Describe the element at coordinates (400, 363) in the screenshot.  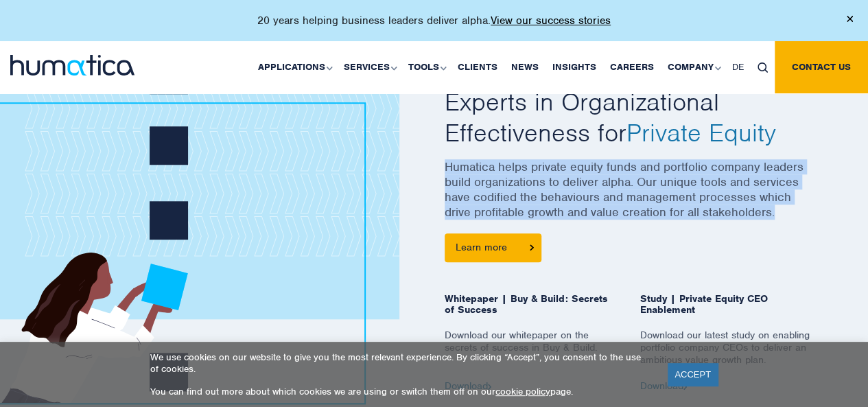
I see `p: We use cookies on our website to give you the most relevant experience. By clicking “Accept”, you...` at that location.